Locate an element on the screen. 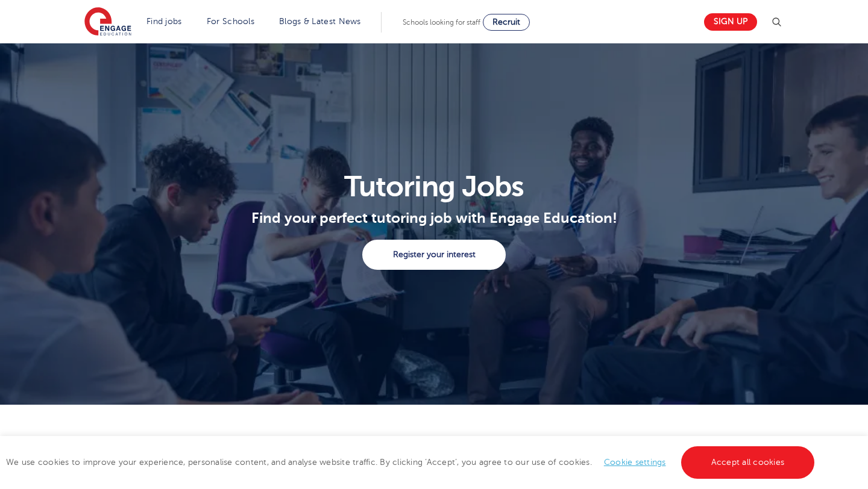 This screenshot has width=868, height=489. a: Accept all cookies is located at coordinates (748, 462).